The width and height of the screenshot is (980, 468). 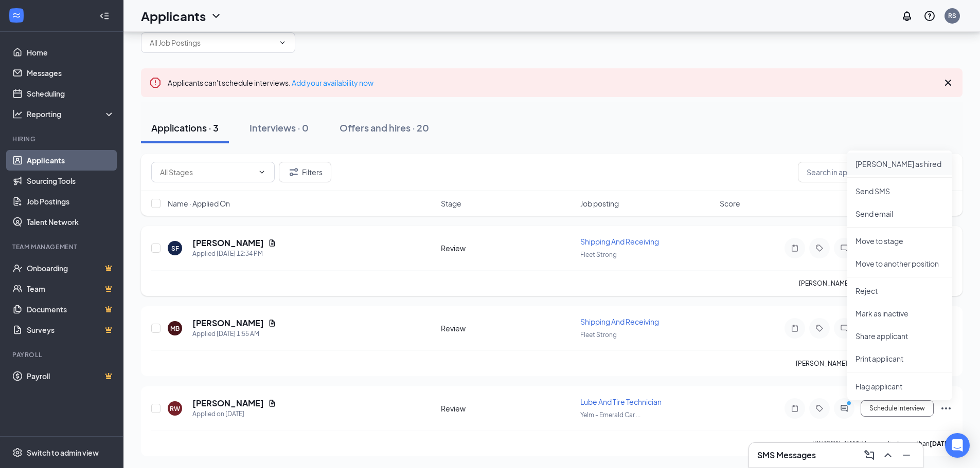 What do you see at coordinates (62, 247) in the screenshot?
I see `div: Team Management` at bounding box center [62, 247].